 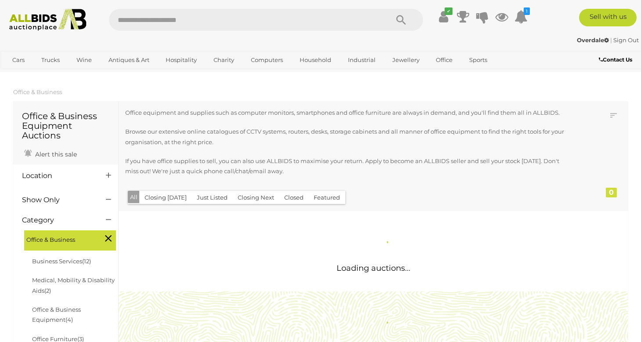 What do you see at coordinates (55, 154) in the screenshot?
I see `span: Alert this sale` at bounding box center [55, 154].